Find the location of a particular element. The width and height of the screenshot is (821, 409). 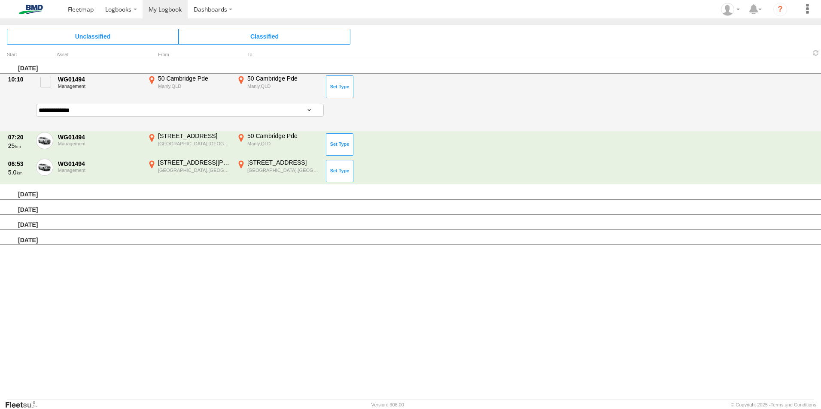

span: Refresh is located at coordinates (816, 53).